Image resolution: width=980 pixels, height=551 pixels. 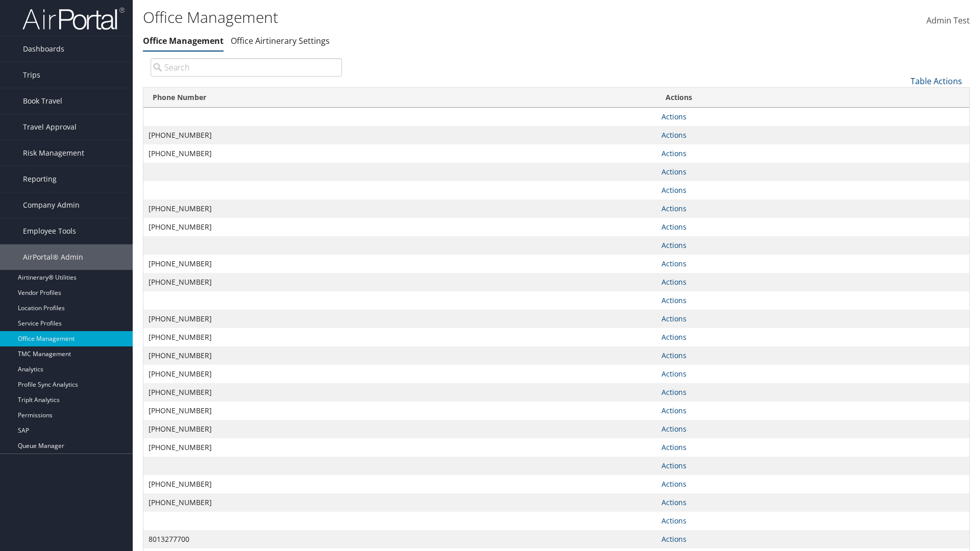 What do you see at coordinates (246, 67) in the screenshot?
I see `input: Search` at bounding box center [246, 67].